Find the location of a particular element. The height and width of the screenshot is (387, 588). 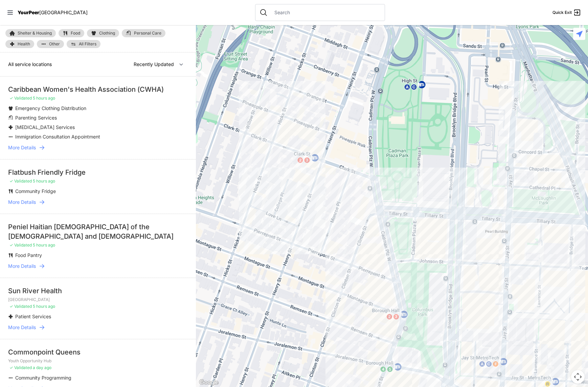

div: Caribbean Women's Health Association (CWHA) is located at coordinates (98, 89).